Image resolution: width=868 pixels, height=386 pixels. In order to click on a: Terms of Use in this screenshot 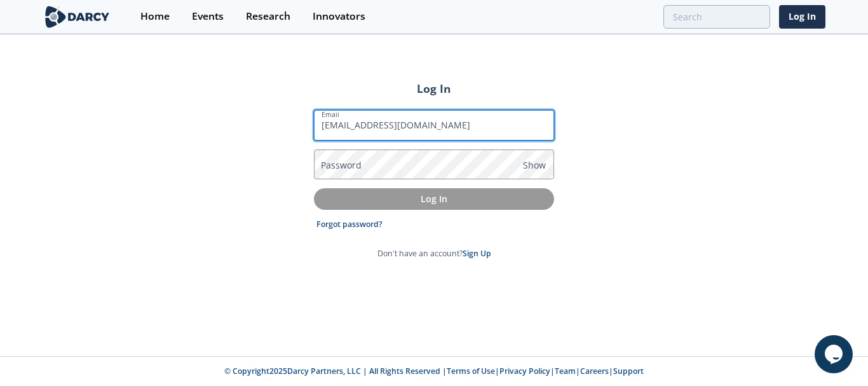, I will do `click(471, 370)`.